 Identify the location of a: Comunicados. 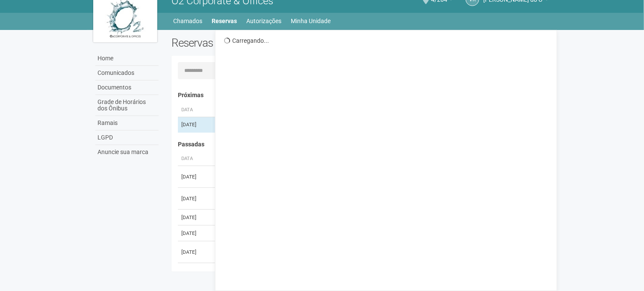
(127, 73).